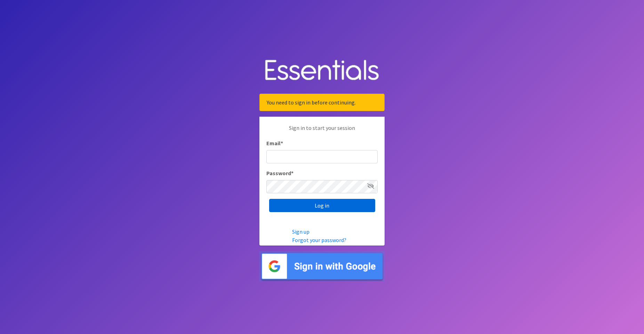 The image size is (644, 334). What do you see at coordinates (322, 131) in the screenshot?
I see `p: Sign in to start your session` at bounding box center [322, 131].